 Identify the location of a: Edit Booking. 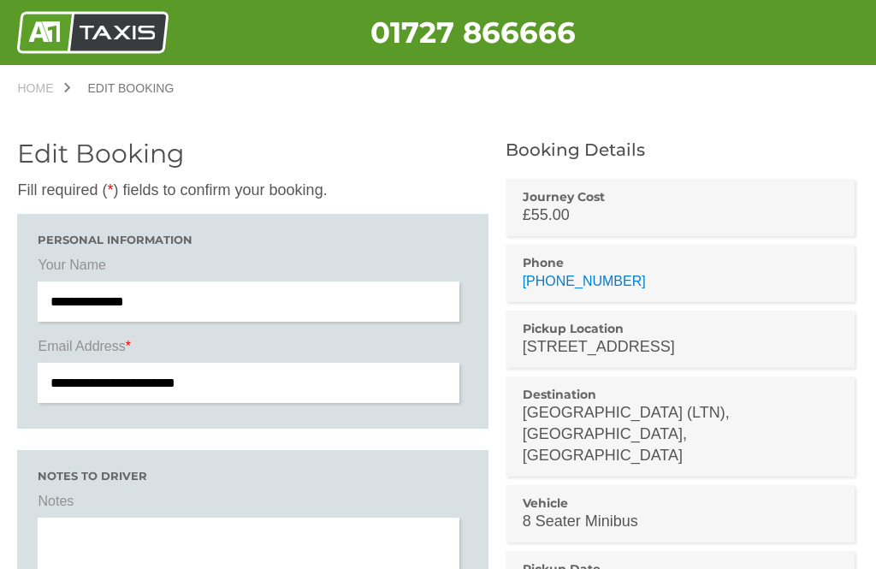
(130, 88).